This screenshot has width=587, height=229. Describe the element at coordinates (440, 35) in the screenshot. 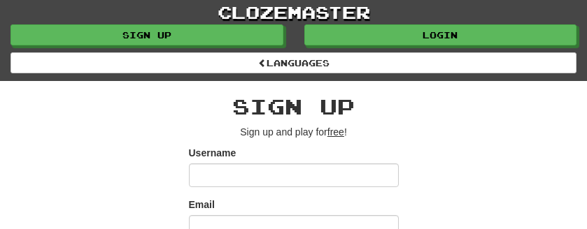

I see `a: Login` at that location.